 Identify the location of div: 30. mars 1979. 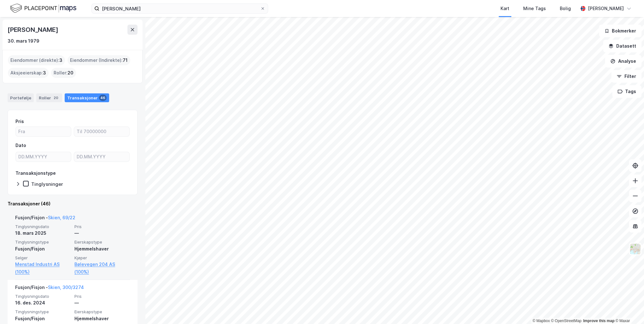
(23, 41).